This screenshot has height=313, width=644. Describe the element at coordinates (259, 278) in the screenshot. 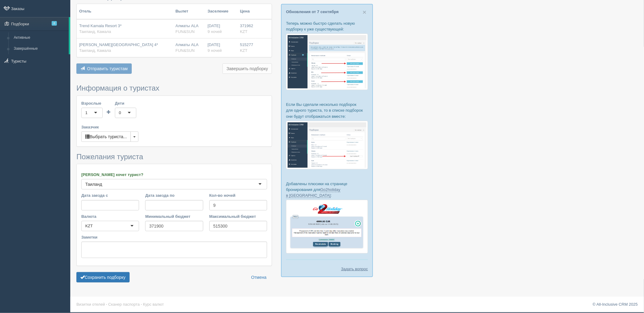

I see `a: Отмена` at that location.